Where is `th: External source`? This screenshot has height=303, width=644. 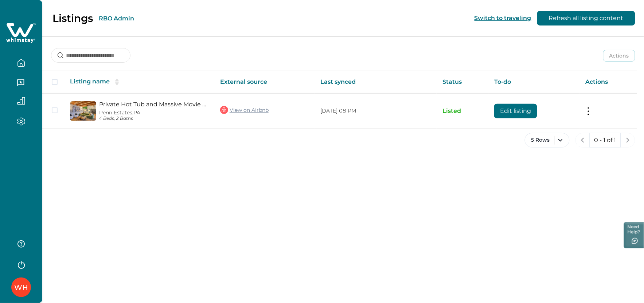 th: External source is located at coordinates (264, 82).